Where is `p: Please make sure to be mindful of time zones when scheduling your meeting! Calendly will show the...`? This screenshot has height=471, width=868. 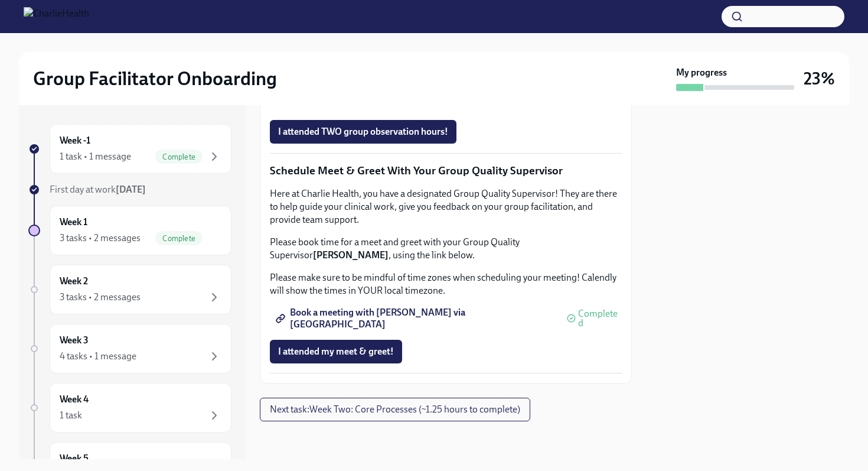
p: Please make sure to be mindful of time zones when scheduling your meeting! Calendly will show the... is located at coordinates (446, 284).